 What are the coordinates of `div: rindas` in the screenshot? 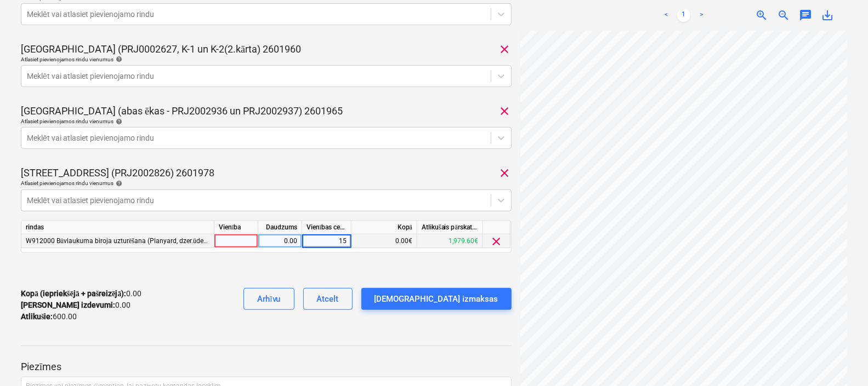 It's located at (118, 228).